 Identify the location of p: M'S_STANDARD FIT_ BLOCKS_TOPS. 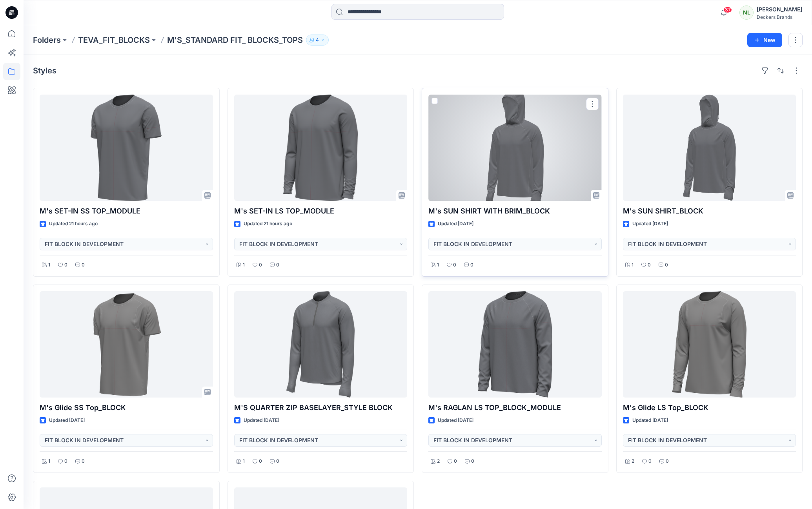
(235, 40).